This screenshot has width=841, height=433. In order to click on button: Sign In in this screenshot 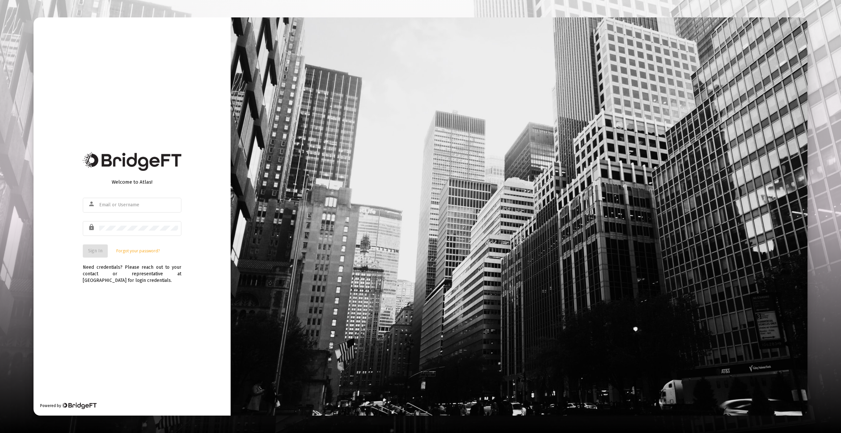, I will do `click(95, 251)`.